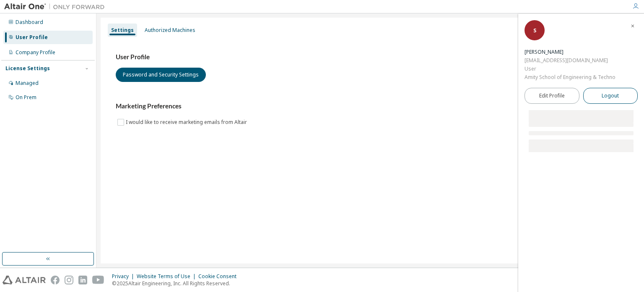 The width and height of the screenshot is (644, 292). Describe the element at coordinates (610, 95) in the screenshot. I see `span: Logout` at that location.